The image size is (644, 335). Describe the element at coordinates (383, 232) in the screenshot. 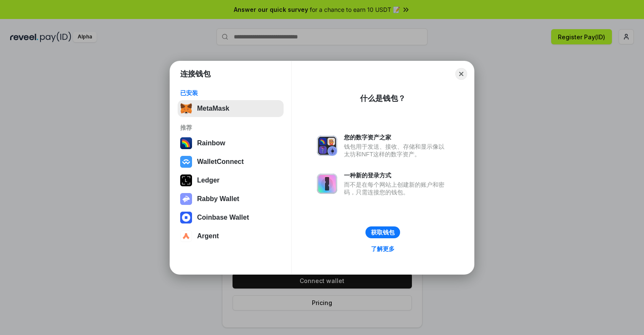

I see `div: 获取钱包` at that location.